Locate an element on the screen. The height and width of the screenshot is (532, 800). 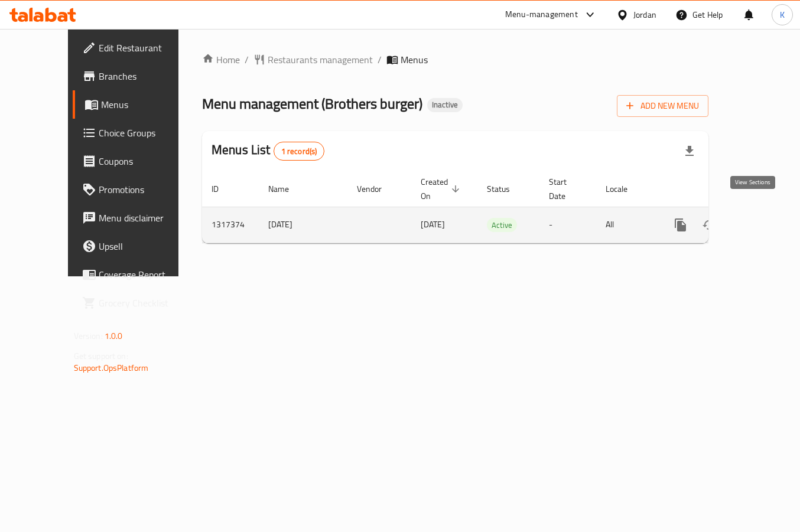
span: Coverage Report is located at coordinates (146, 275).